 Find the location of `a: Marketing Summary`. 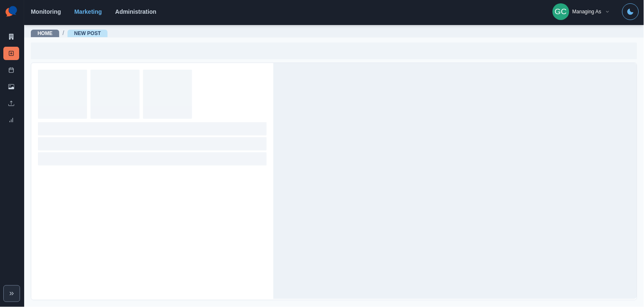

a: Marketing Summary is located at coordinates (11, 37).